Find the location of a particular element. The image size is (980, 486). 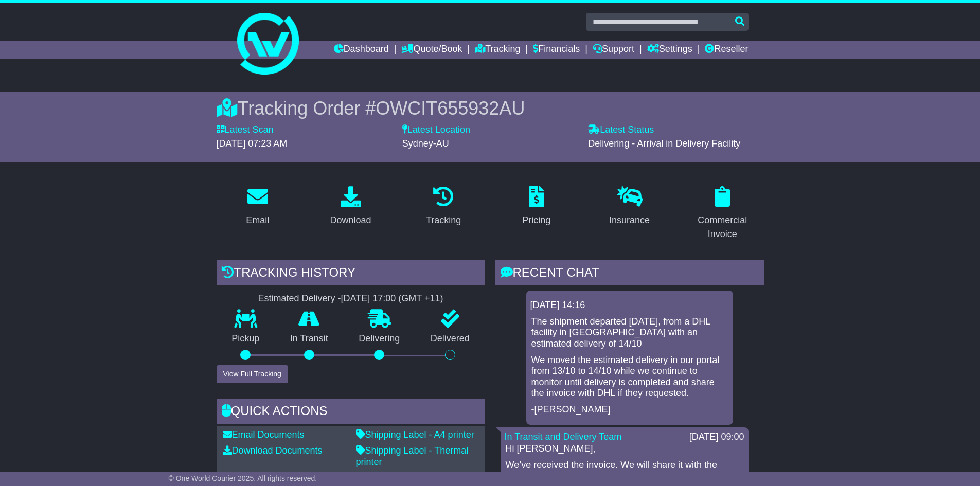

a: Support is located at coordinates (614, 50).